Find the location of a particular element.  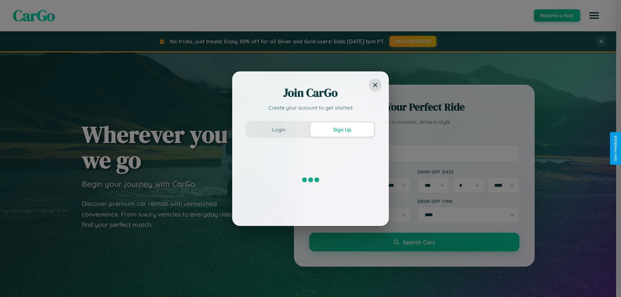

h2: Join CarGo is located at coordinates (311, 93).